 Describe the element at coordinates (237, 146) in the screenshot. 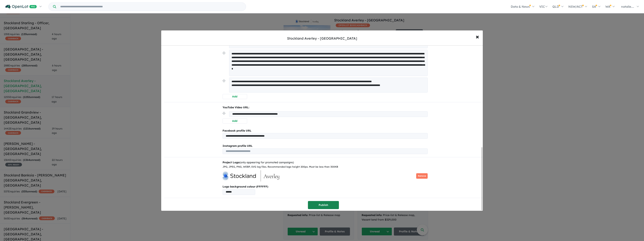

I see `b: Instagram profile URL` at that location.